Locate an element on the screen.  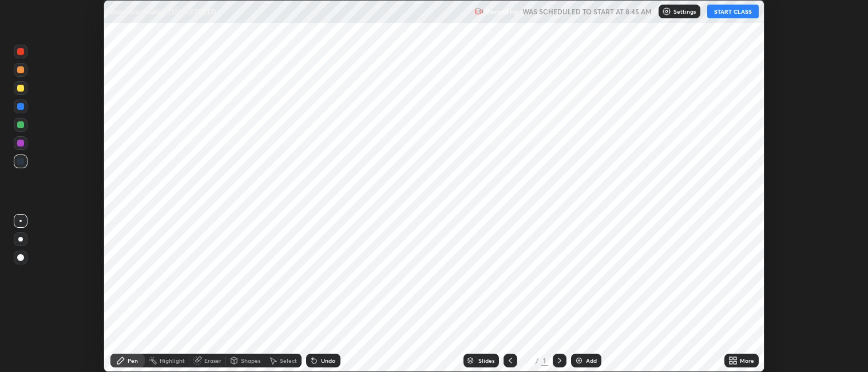
p: Rotational Motion (12/10)EXCEED is located at coordinates (163, 12).